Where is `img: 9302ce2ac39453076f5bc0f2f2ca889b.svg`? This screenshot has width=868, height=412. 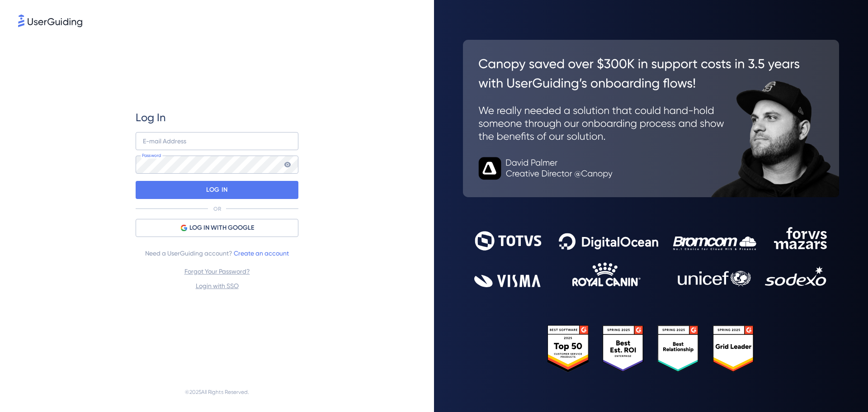 img: 9302ce2ac39453076f5bc0f2f2ca889b.svg is located at coordinates (651, 257).